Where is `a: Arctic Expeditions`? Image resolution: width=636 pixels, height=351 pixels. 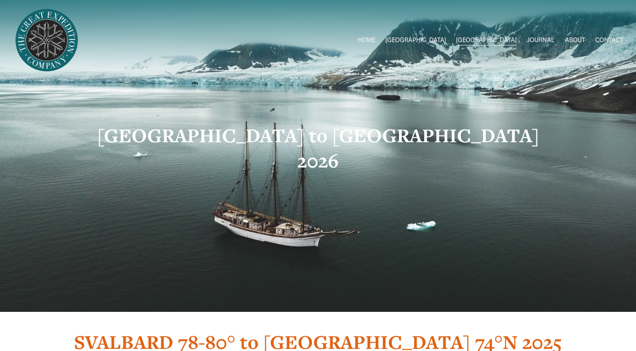 a: Arctic Expeditions is located at coordinates (47, 40).